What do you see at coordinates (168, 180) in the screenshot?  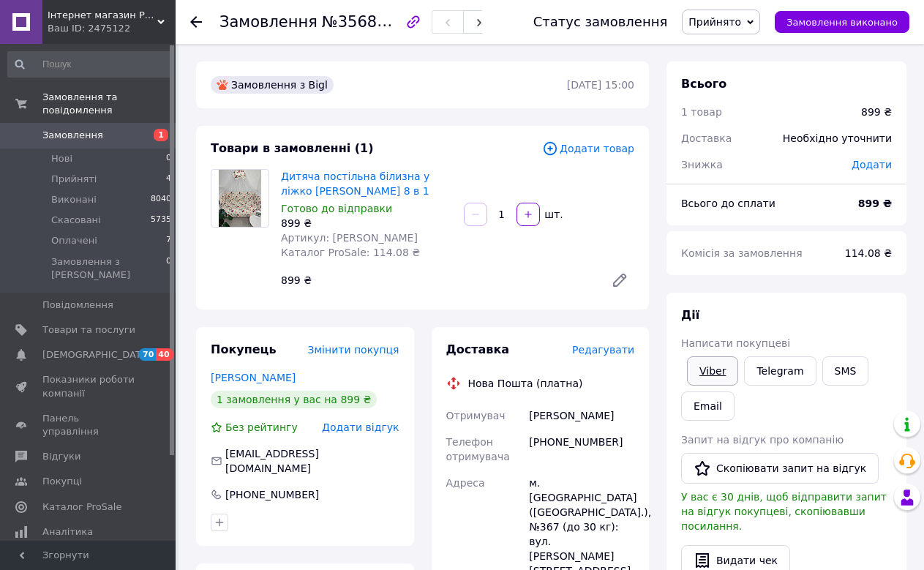 I see `span: 4` at bounding box center [168, 180].